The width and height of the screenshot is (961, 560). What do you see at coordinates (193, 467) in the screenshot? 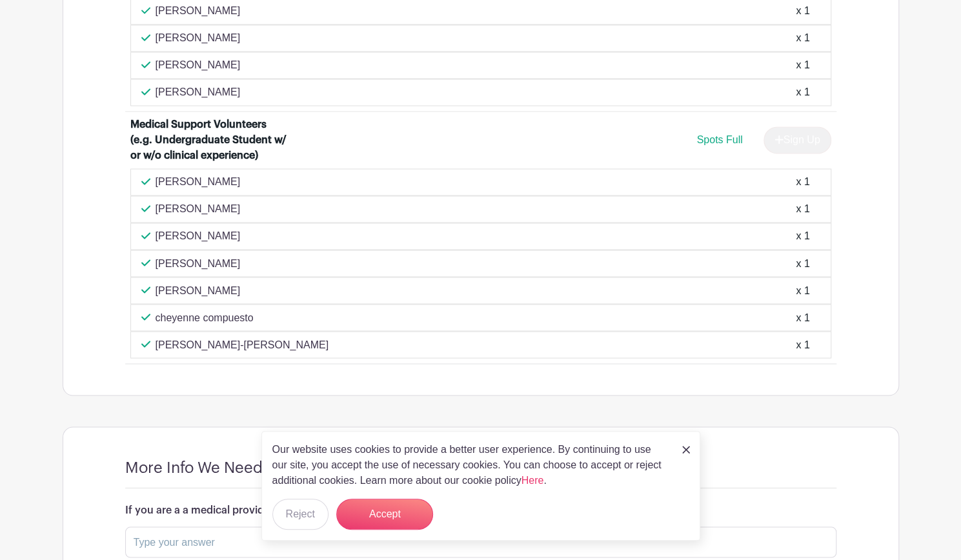
I see `h4: More Info We Need` at bounding box center [193, 467].